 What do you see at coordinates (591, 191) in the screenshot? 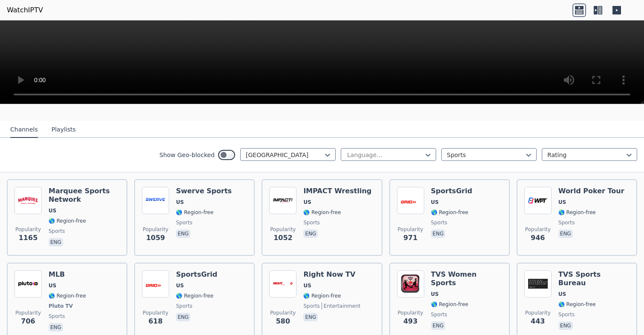
I see `h6: World Poker Tour` at bounding box center [591, 191].